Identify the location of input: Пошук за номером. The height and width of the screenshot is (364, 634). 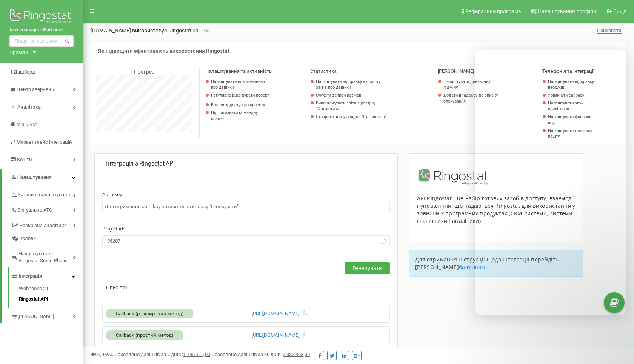
(41, 41).